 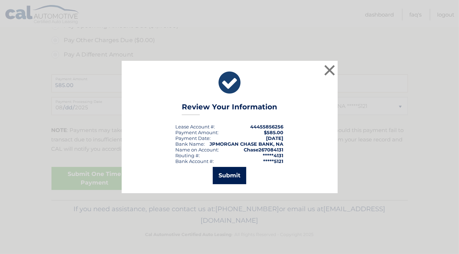 What do you see at coordinates (197, 133) in the screenshot?
I see `div: Payment Amount:` at bounding box center [197, 133].